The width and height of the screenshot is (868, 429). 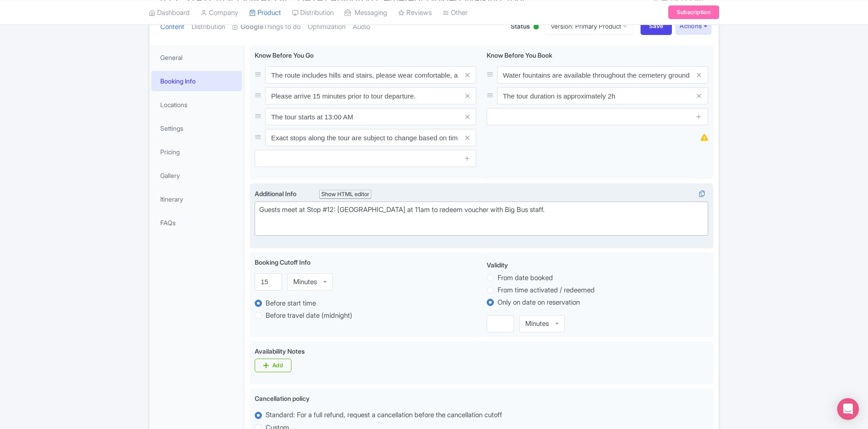 I want to click on span: Know Before You Book, so click(x=519, y=55).